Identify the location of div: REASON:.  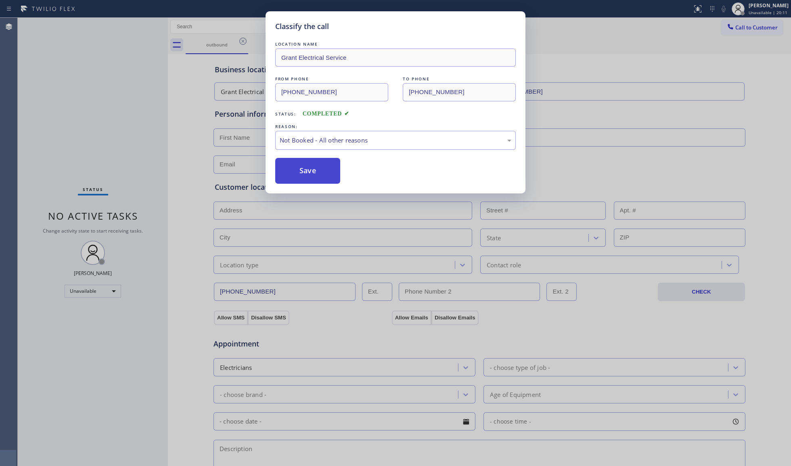
(396, 126).